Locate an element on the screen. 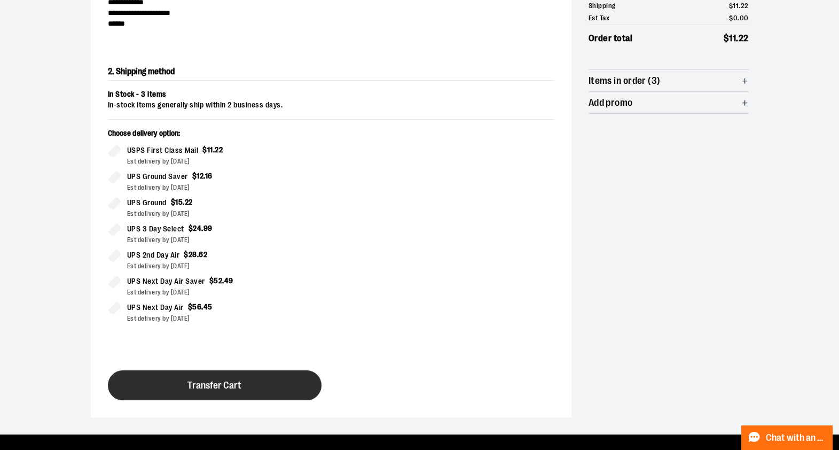 The height and width of the screenshot is (450, 839). span: UPS Ground Saver is located at coordinates (158, 176).